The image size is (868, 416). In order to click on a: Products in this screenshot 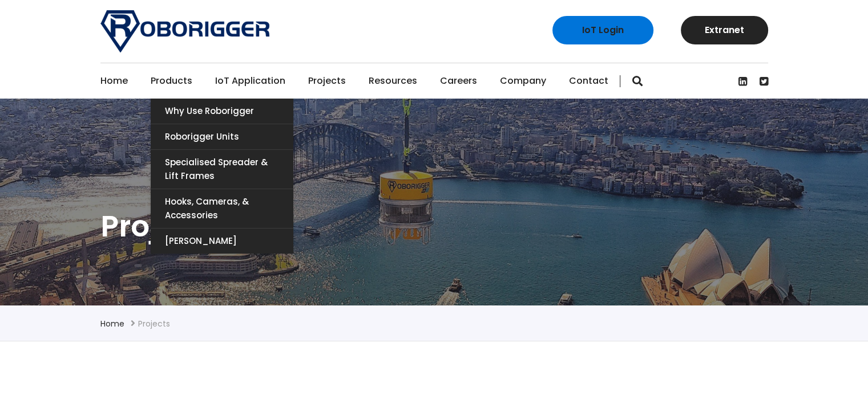, I will do `click(171, 81)`.